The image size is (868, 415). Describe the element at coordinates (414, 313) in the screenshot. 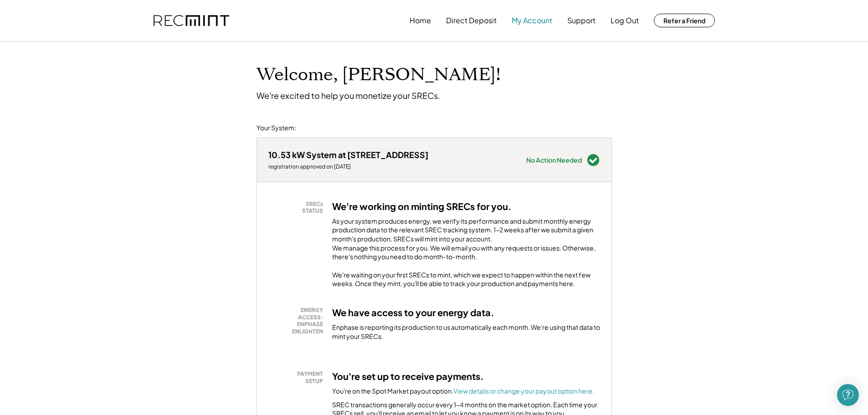

I see `h3: We have access to your energy data.` at that location.